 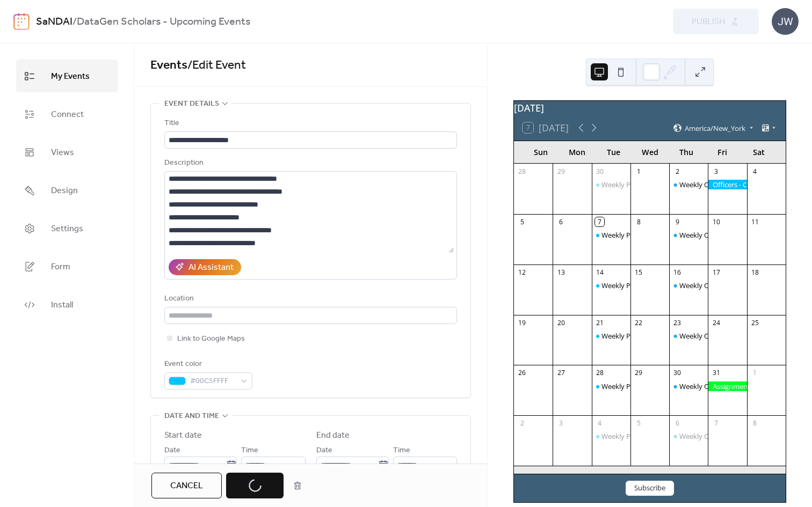 What do you see at coordinates (66, 229) in the screenshot?
I see `a: Settings` at bounding box center [66, 229].